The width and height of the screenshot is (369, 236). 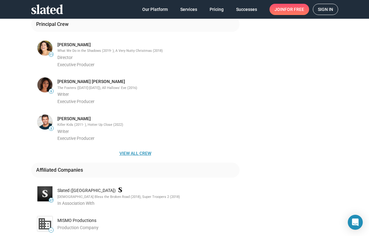 What do you see at coordinates (155, 9) in the screenshot?
I see `span: Our Platform` at bounding box center [155, 9].